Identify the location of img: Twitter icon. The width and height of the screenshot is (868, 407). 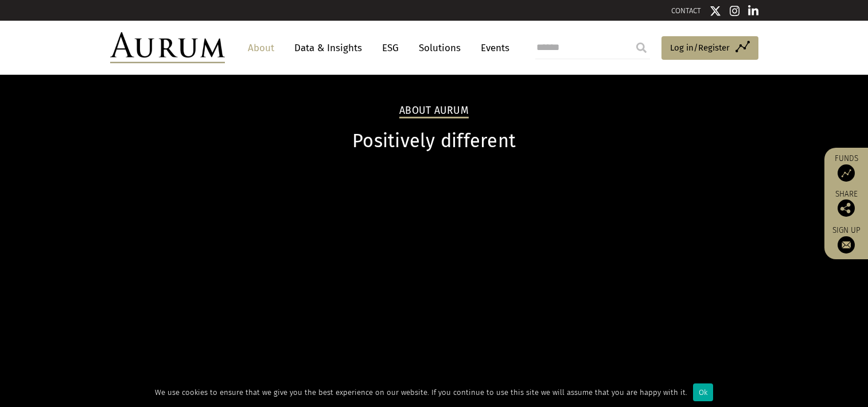
(716, 11).